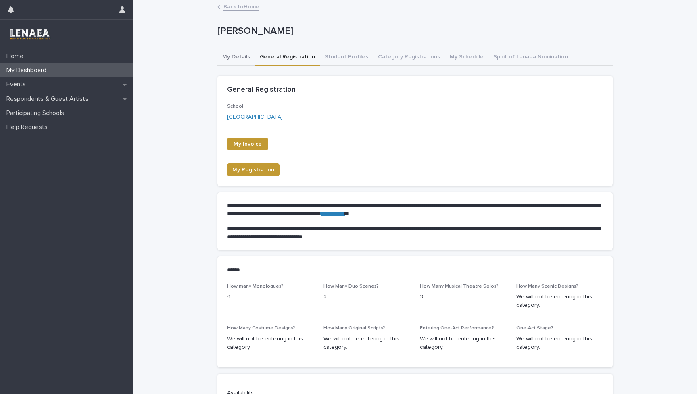 This screenshot has height=394, width=697. What do you see at coordinates (287, 58) in the screenshot?
I see `button: General Registration` at bounding box center [287, 58].